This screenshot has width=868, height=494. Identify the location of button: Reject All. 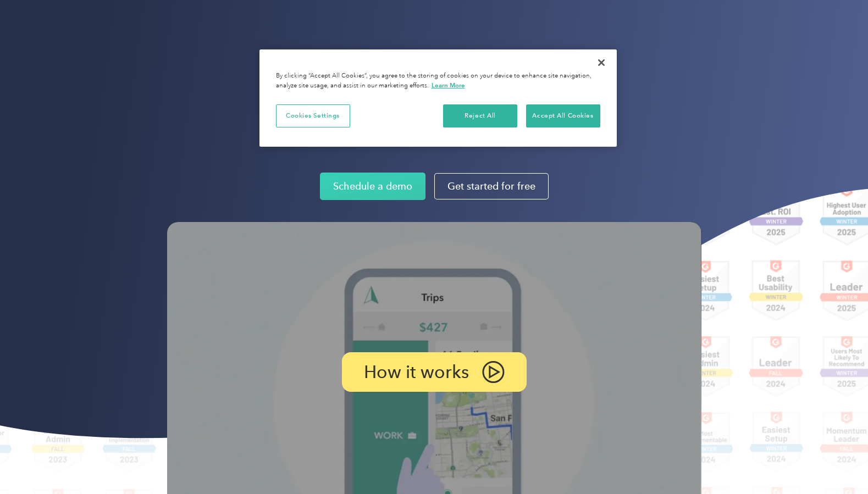
(480, 116).